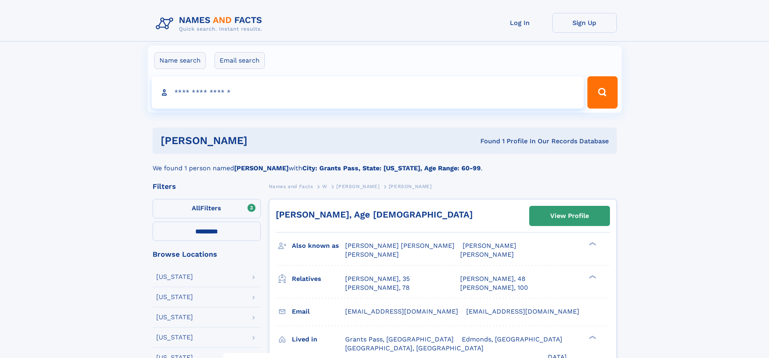 The width and height of the screenshot is (769, 358). Describe the element at coordinates (570, 216) in the screenshot. I see `a: View Profile` at that location.